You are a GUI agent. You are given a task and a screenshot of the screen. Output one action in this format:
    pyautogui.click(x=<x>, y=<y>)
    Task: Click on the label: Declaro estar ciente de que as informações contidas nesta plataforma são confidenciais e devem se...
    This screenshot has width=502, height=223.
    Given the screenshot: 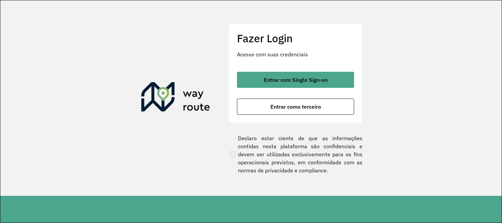 What is the action you would take?
    pyautogui.click(x=296, y=154)
    